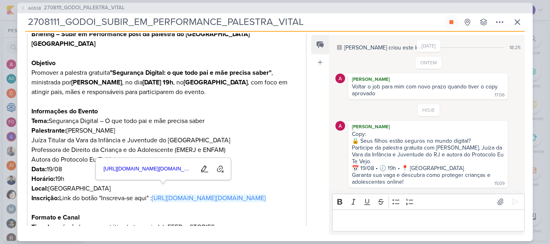  Describe the element at coordinates (499, 184) in the screenshot. I see `div: 15:09` at that location.